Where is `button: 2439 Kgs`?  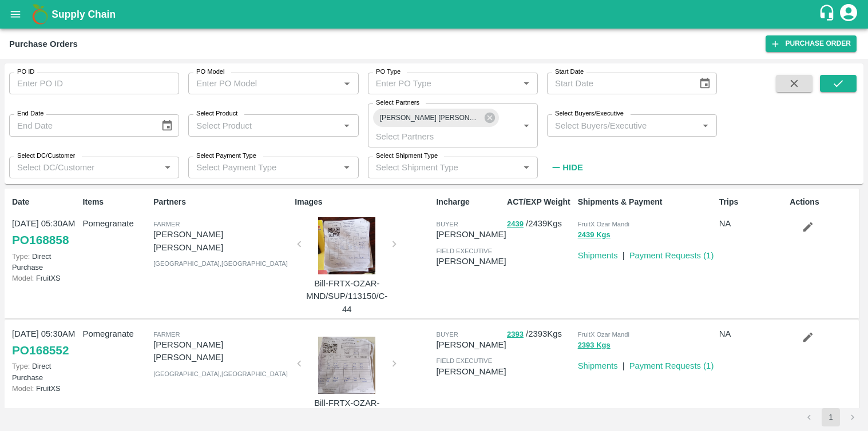
button: 2439 Kgs is located at coordinates (594, 235).